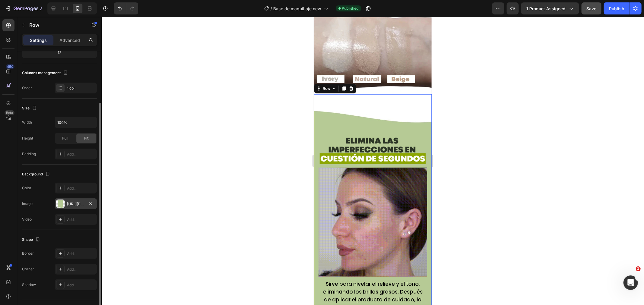 The image size is (644, 305). What do you see at coordinates (30, 109) in the screenshot?
I see `div: Size` at bounding box center [30, 109].